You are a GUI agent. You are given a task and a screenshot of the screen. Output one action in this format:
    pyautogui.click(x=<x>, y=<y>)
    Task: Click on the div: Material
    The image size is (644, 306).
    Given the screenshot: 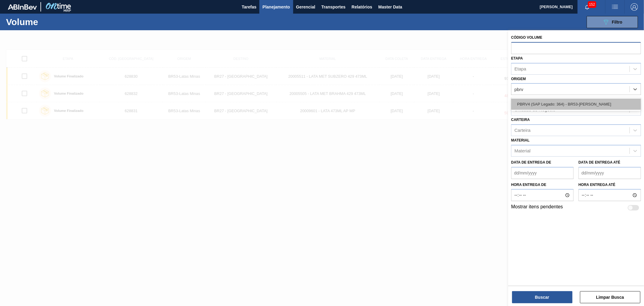 What is the action you would take?
    pyautogui.click(x=522, y=151)
    